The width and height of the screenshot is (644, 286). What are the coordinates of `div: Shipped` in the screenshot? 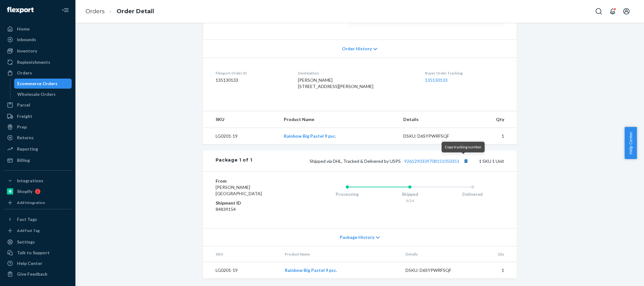 It's located at (410, 194).